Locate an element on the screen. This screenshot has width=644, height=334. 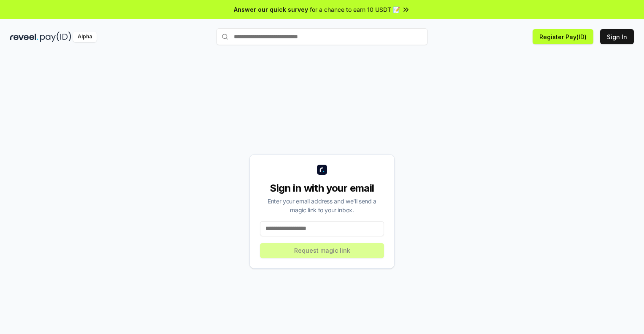
button: Sign In is located at coordinates (617, 36).